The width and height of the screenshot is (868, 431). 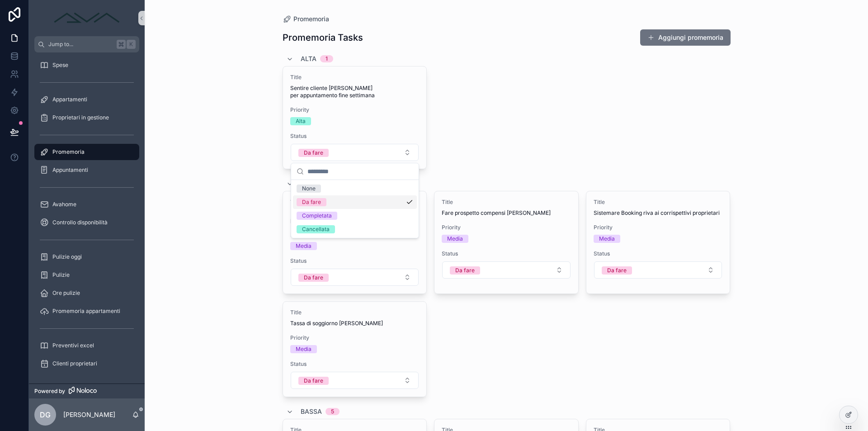 I want to click on a: Appuntamenti, so click(x=87, y=170).